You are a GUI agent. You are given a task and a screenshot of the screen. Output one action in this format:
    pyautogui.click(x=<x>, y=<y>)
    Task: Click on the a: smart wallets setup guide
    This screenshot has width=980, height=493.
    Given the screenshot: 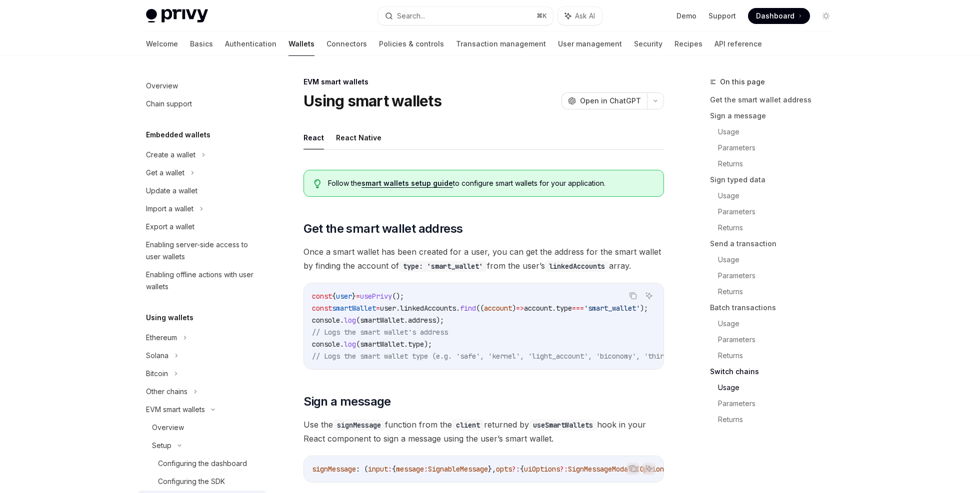 What is the action you would take?
    pyautogui.click(x=407, y=183)
    